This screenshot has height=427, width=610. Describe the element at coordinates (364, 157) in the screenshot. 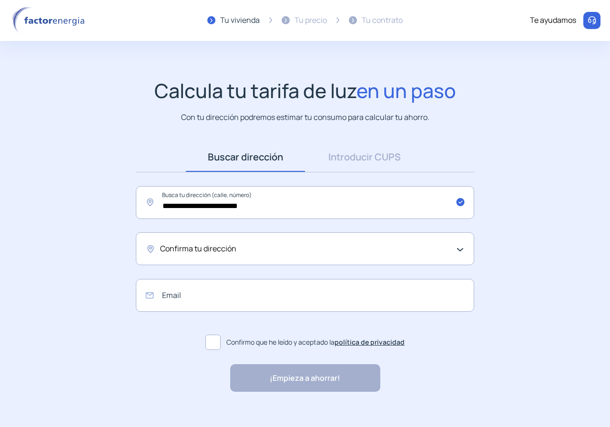

I see `a: Introducir CUPS` at that location.